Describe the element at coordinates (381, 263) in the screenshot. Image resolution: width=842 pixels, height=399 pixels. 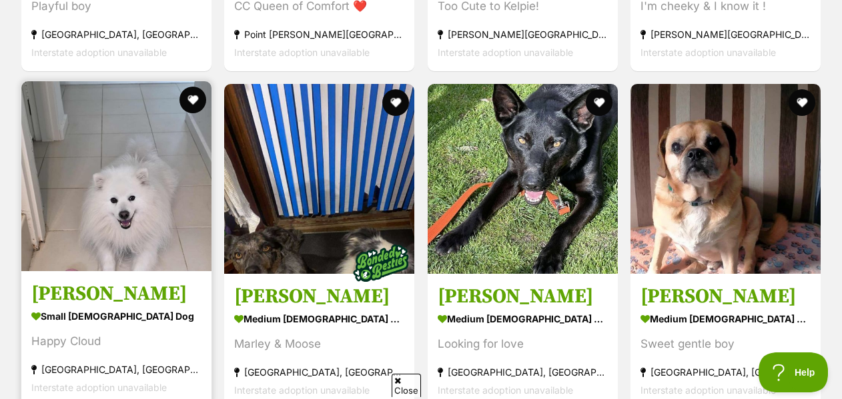
I see `img: bonded besties` at that location.